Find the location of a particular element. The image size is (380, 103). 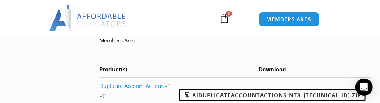

span: 0 is located at coordinates (229, 14).